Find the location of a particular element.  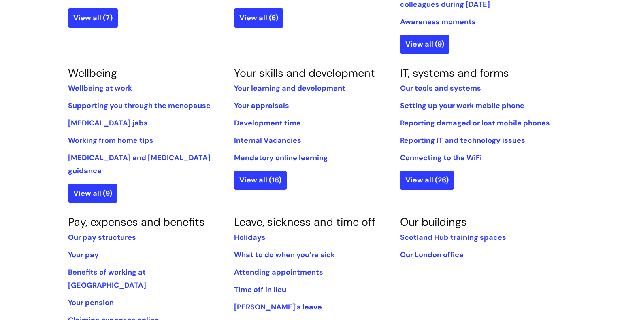

a: Reporting damaged or lost mobile phones is located at coordinates (475, 123).